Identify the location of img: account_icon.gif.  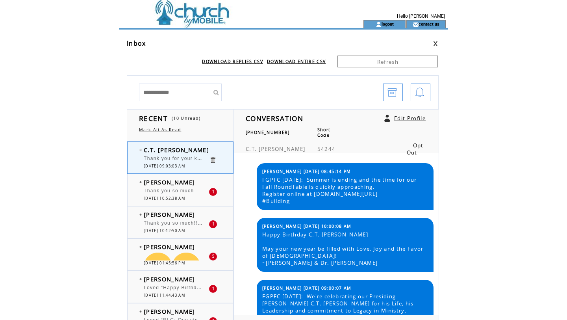
(378, 24).